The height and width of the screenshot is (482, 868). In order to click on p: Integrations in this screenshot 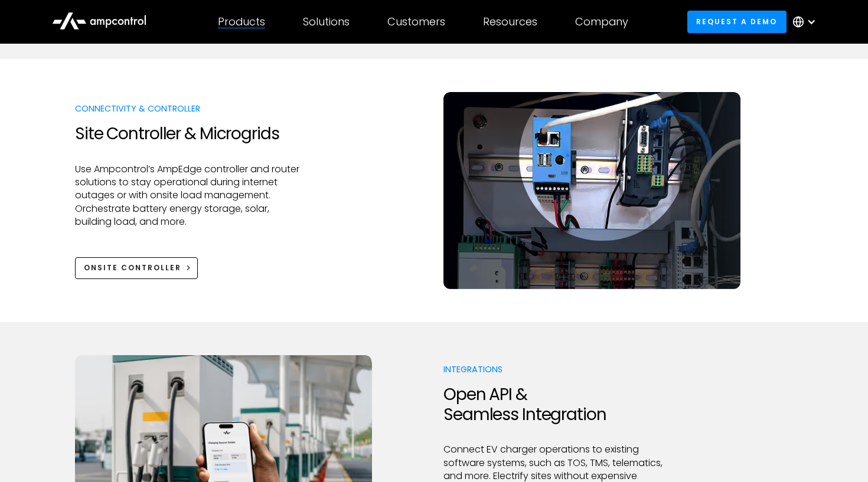, I will do `click(557, 370)`.